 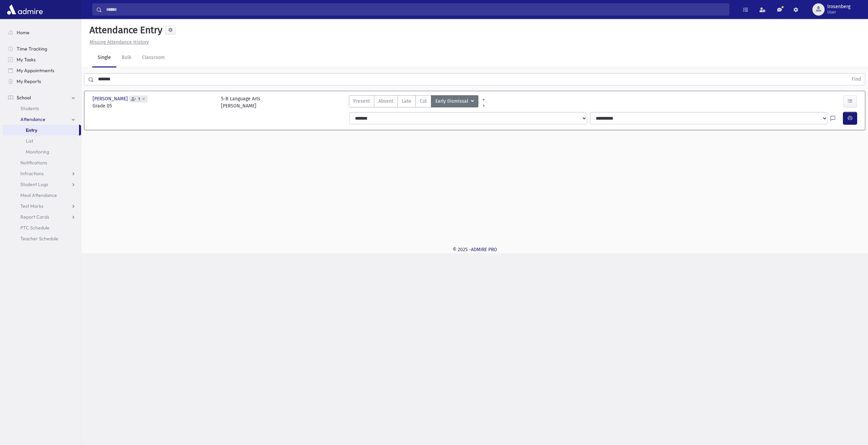 I want to click on div: AttTypes, so click(x=413, y=103).